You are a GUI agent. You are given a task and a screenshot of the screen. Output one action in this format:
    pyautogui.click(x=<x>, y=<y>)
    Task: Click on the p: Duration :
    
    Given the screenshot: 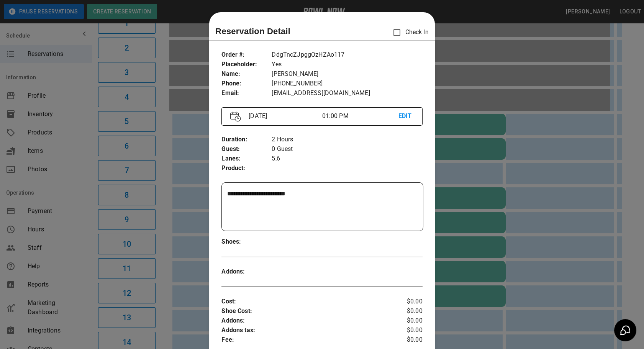 What is the action you would take?
    pyautogui.click(x=246, y=139)
    